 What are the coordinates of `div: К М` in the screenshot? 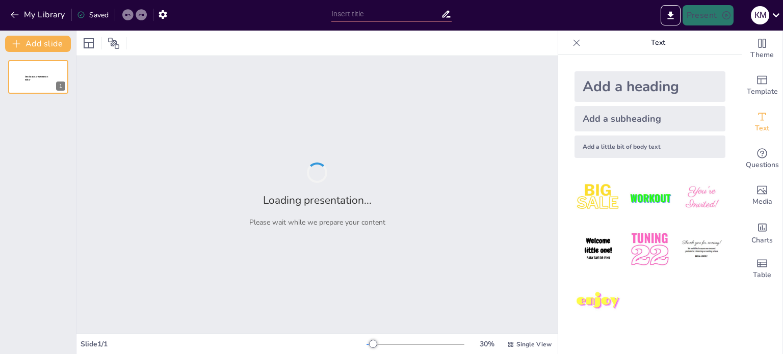 It's located at (760, 15).